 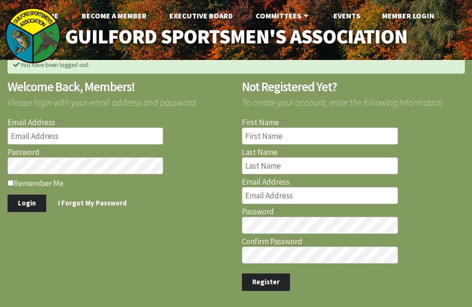 What do you see at coordinates (353, 152) in the screenshot?
I see `label: Last Name` at bounding box center [353, 152].